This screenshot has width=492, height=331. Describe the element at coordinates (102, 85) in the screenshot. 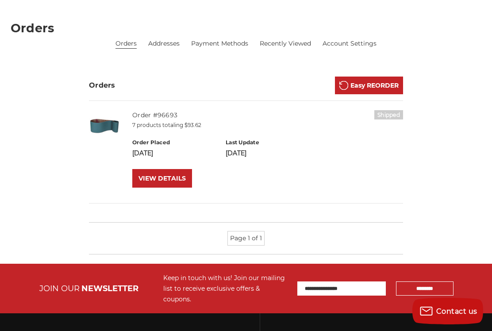

I see `h3: Orders` at that location.